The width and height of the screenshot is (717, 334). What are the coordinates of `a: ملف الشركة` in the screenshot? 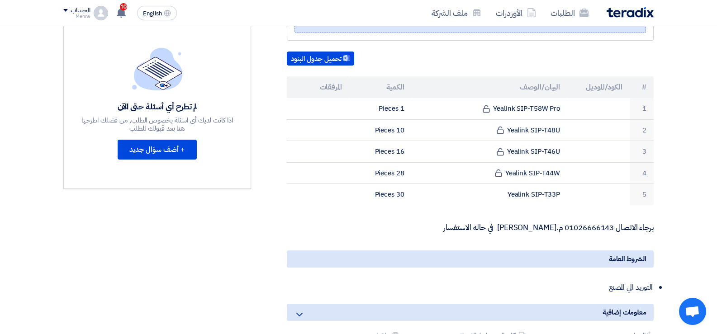 It's located at (456, 13).